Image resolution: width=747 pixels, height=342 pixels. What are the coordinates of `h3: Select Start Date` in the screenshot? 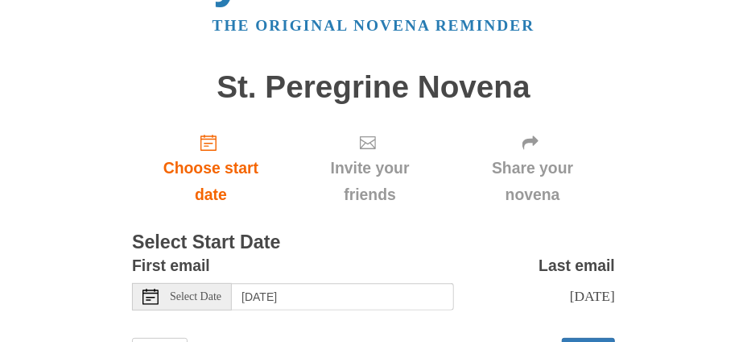 It's located at (374, 242).